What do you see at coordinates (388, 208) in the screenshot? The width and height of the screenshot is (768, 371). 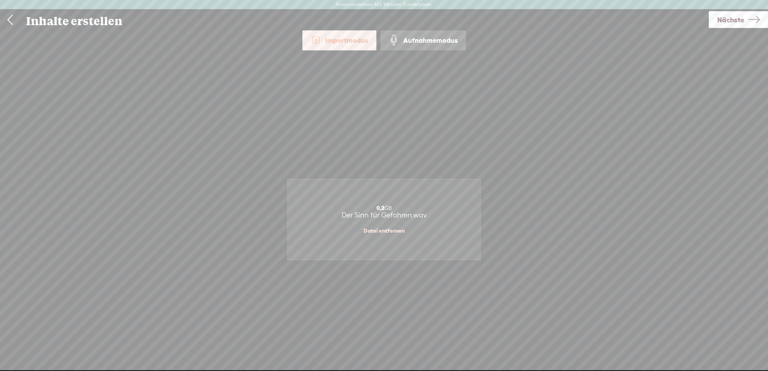 I see `font: GB` at bounding box center [388, 208].